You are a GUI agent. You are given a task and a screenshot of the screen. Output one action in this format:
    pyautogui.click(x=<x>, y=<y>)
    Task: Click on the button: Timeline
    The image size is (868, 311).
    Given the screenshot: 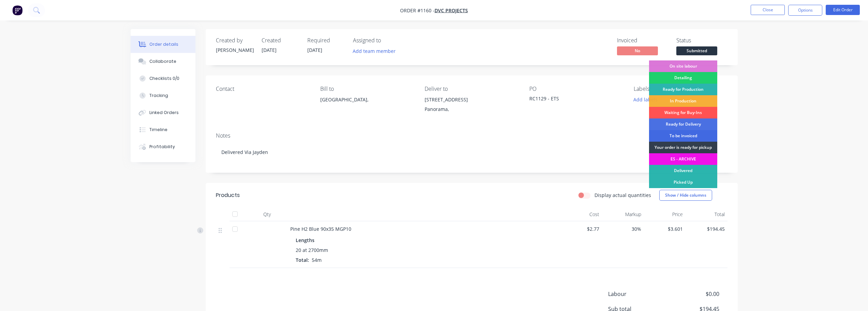 What is the action you would take?
    pyautogui.click(x=163, y=130)
    